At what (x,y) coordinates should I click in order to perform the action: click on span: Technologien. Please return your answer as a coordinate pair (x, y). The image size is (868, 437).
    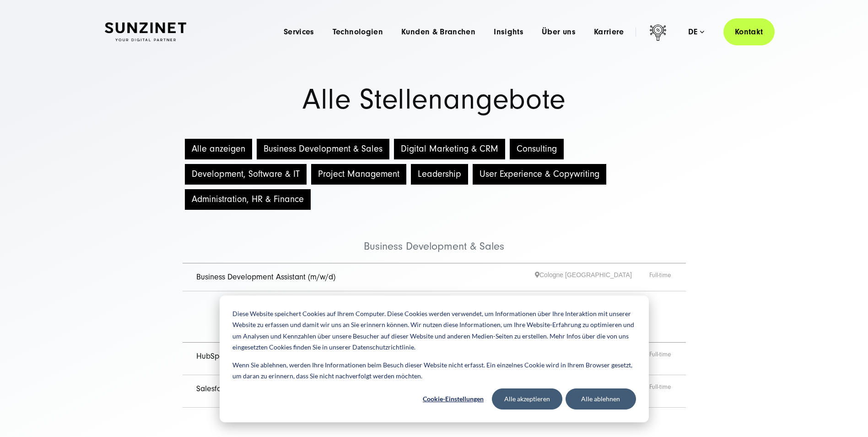
    Looking at the image, I should click on (358, 32).